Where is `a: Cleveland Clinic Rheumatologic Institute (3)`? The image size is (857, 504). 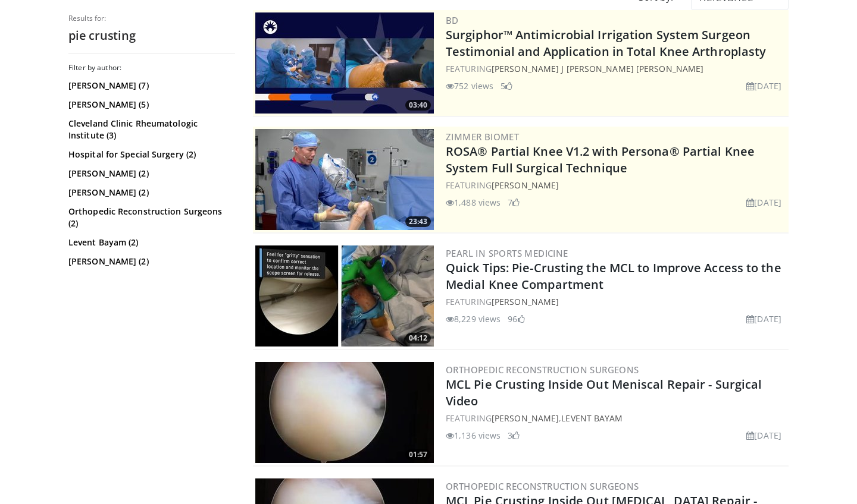
a: Cleveland Clinic Rheumatologic Institute (3) is located at coordinates (150, 130).